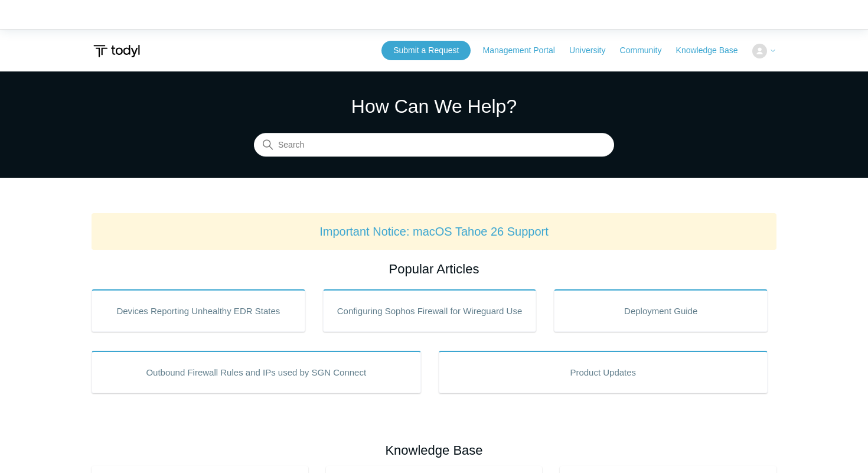 The width and height of the screenshot is (868, 473). What do you see at coordinates (430, 311) in the screenshot?
I see `a: Configuring Sophos Firewall for Wireguard Use` at bounding box center [430, 311].